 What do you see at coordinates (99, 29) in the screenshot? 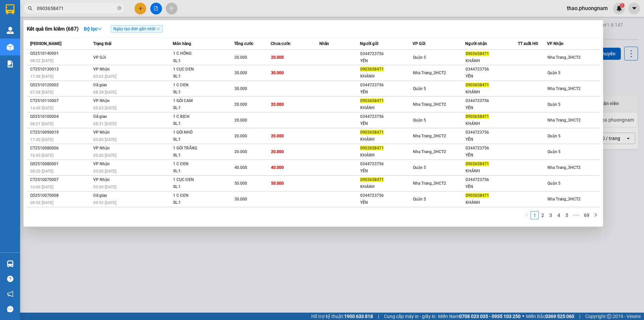
I see `span: down` at bounding box center [99, 29].